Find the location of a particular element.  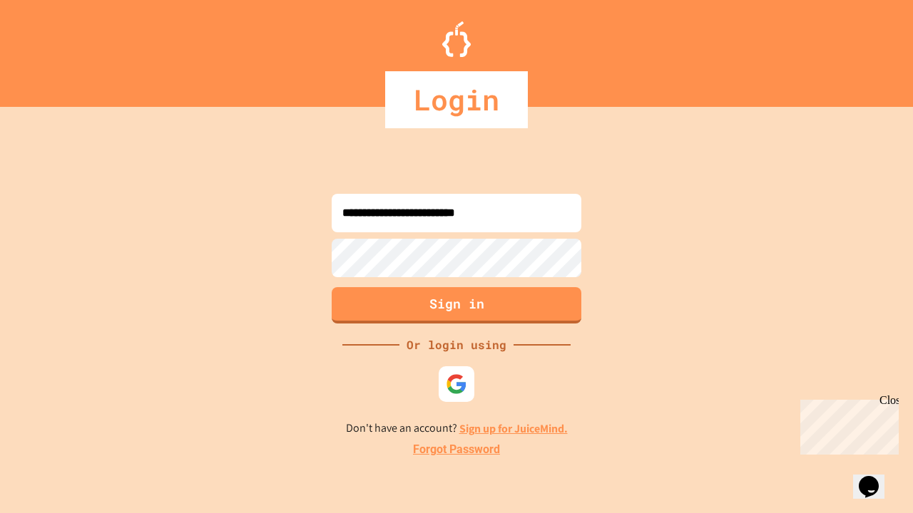

a: Sign up for JuiceMind. is located at coordinates (513, 429).